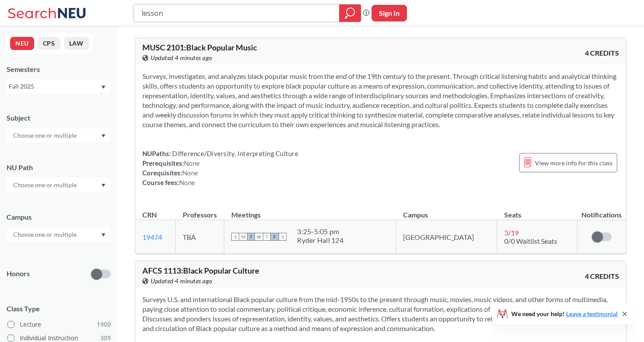 The width and height of the screenshot is (644, 342). What do you see at coordinates (76, 43) in the screenshot?
I see `button: LAW` at bounding box center [76, 43].